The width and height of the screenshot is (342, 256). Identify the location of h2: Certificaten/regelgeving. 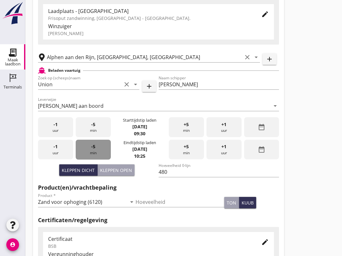
(158, 220).